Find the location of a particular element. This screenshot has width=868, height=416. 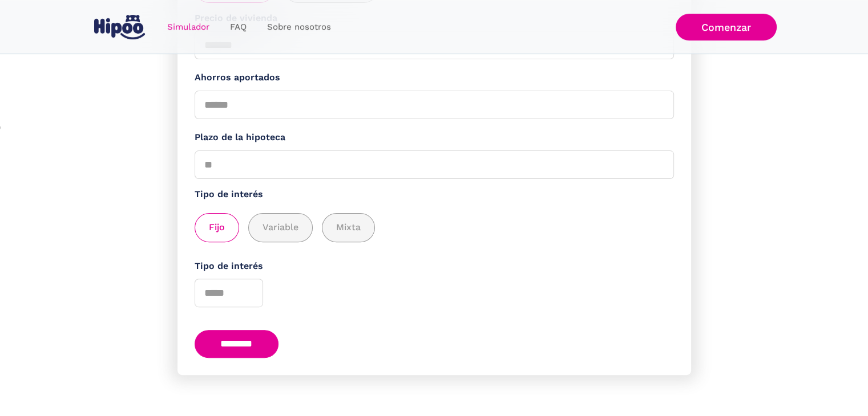

span: Fijo is located at coordinates (217, 228).